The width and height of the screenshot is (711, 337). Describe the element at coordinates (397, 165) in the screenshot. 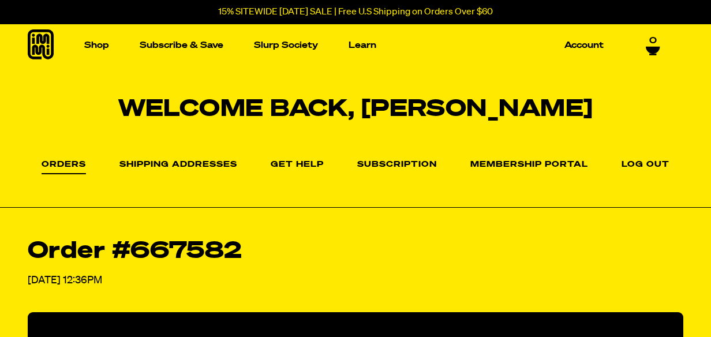

I see `a: Subscription` at that location.